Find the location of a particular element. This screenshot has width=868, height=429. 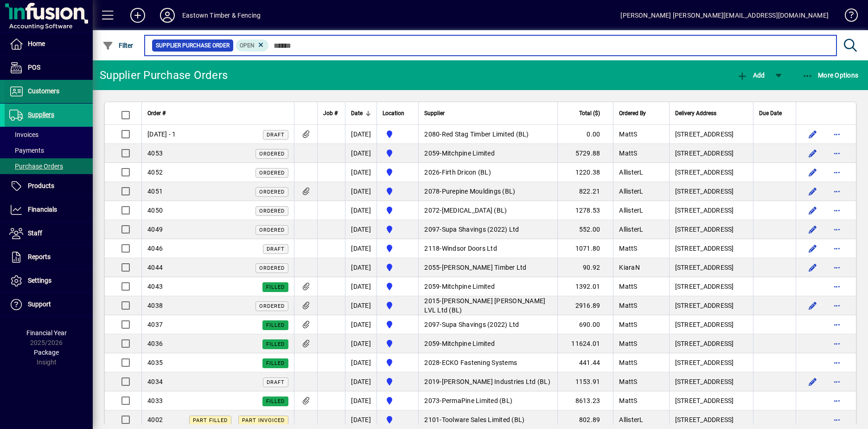

span: 4002 is located at coordinates (155, 419).